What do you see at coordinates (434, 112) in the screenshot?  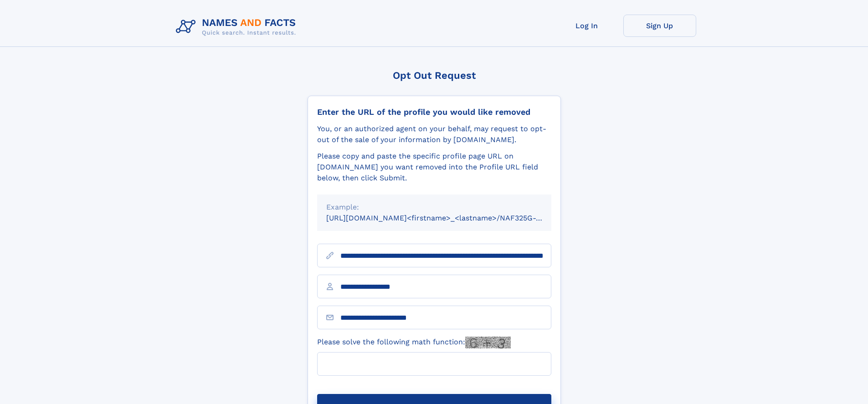 I see `div: Enter the URL of the profile you would like removed` at bounding box center [434, 112].